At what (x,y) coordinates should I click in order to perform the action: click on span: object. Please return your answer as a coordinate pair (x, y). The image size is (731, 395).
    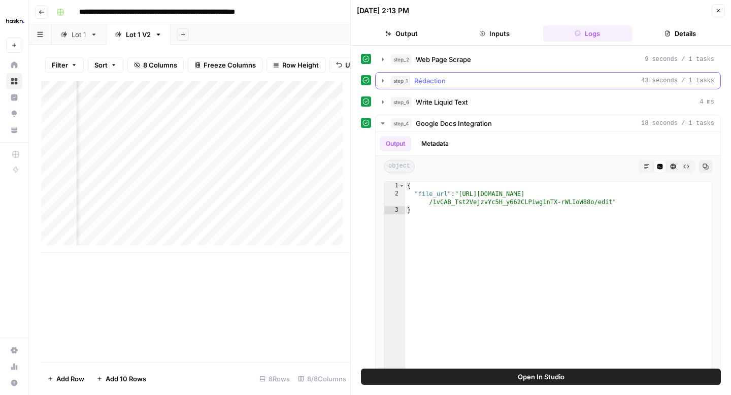
    Looking at the image, I should click on (399, 167).